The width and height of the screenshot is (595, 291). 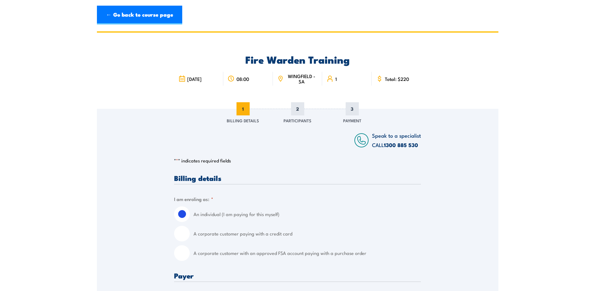 I want to click on label: A corporate customer paying with a credit card, so click(x=307, y=234).